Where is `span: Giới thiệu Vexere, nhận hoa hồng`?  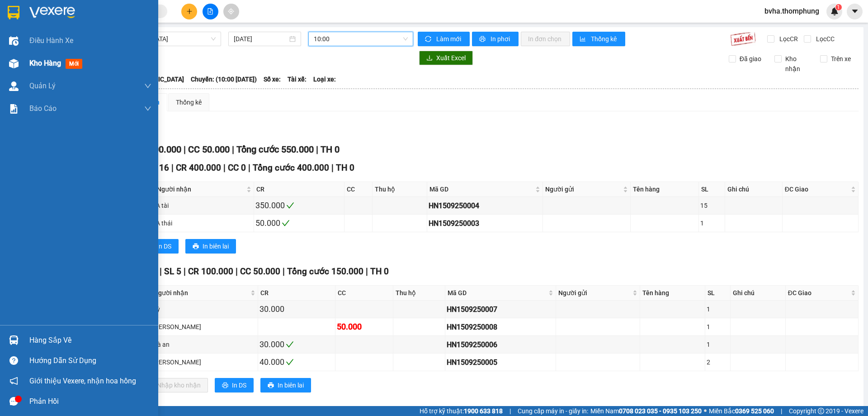 span: Giới thiệu Vexere, nhận hoa hồng is located at coordinates (83, 381).